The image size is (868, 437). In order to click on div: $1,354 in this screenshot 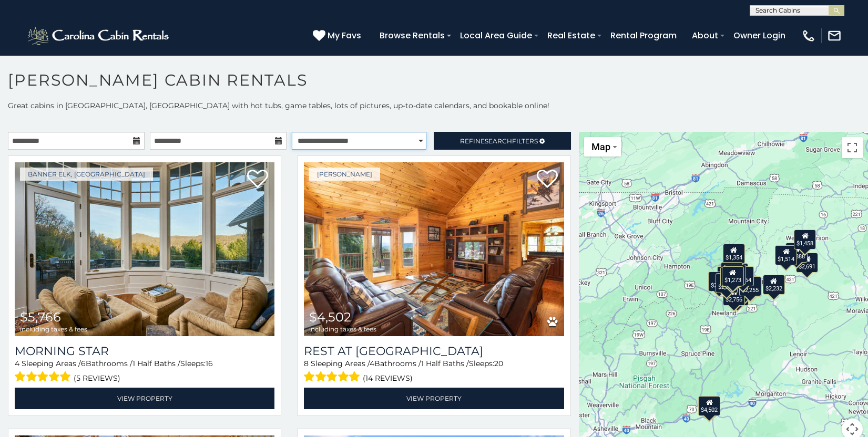, I will do `click(734, 254)`.